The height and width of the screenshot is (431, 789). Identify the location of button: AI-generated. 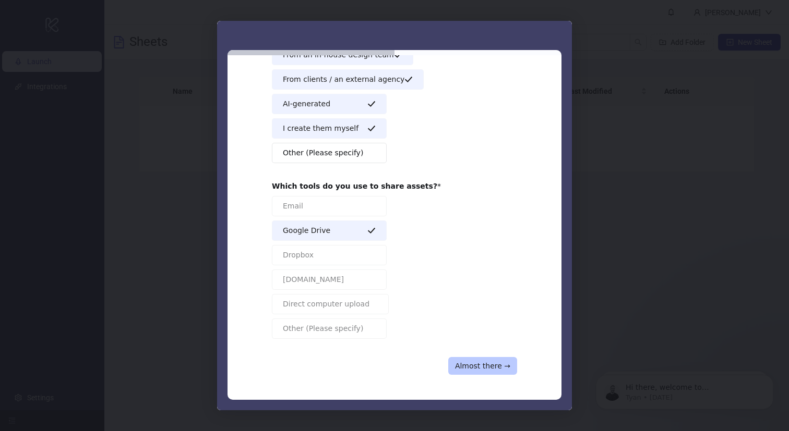
(329, 104).